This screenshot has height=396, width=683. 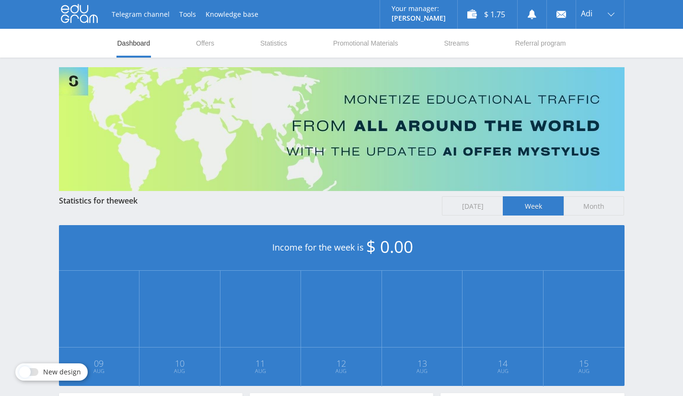 I want to click on div: Statistics for the, so click(x=246, y=200).